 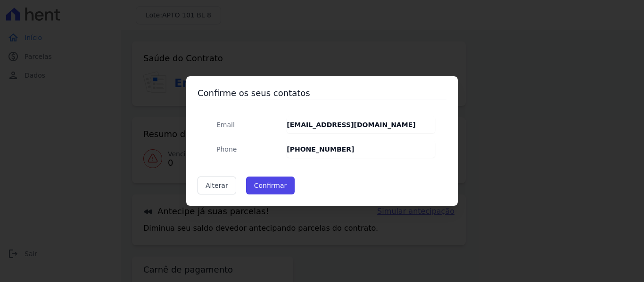 I want to click on span: translation missing: pt-BR.public.contracts.modal.confirmation.phone, so click(x=226, y=149).